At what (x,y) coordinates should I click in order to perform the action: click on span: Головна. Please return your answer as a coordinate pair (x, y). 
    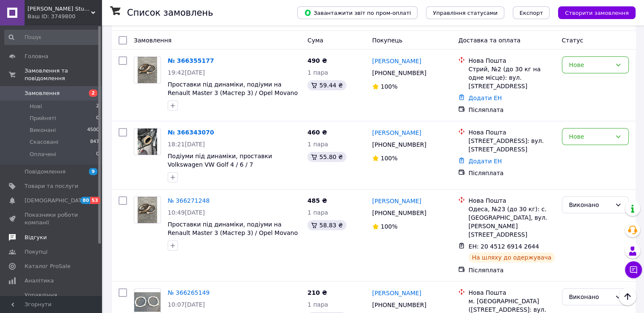
    Looking at the image, I should click on (37, 57).